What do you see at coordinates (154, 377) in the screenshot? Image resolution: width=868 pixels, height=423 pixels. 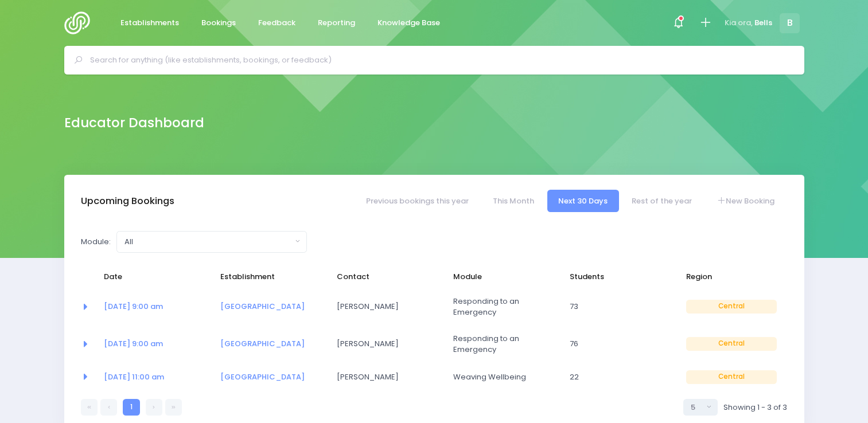 I see `td: <a href="https://app.stjis.org.nz/bookings/524314" class="font-weight-bold">28 Oct at 11:00 am</a>` at bounding box center [154, 377].